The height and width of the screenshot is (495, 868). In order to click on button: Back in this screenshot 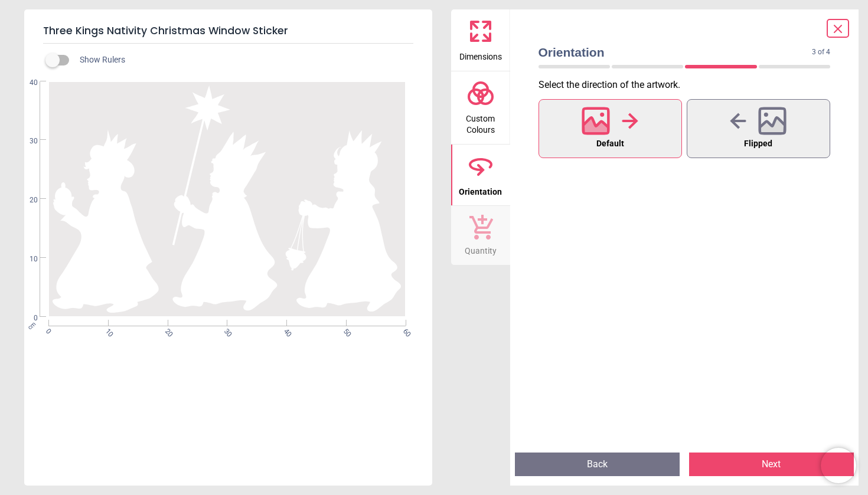, I will do `click(597, 464)`.